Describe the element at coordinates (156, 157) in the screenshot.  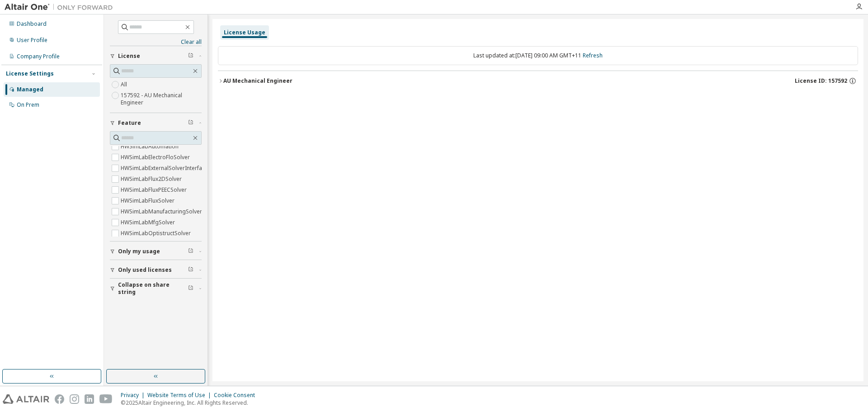
I see `label: HWSimLabElectroFloSolver` at that location.